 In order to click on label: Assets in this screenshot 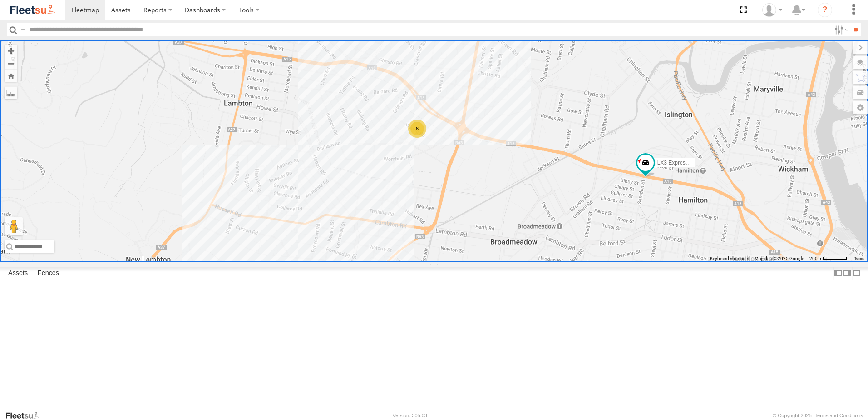, I will do `click(17, 273)`.